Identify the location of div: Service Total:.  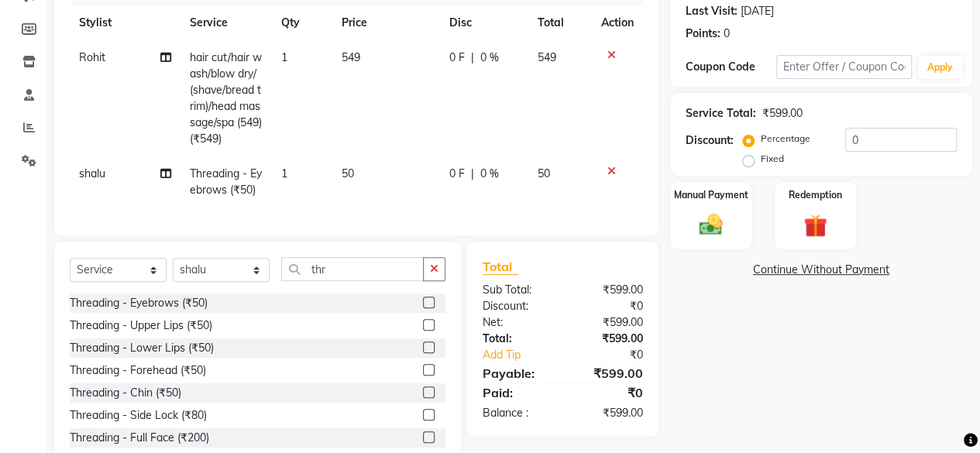
(720, 113).